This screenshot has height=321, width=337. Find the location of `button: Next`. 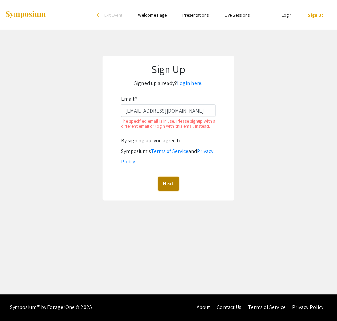

button: Next is located at coordinates (169, 184).